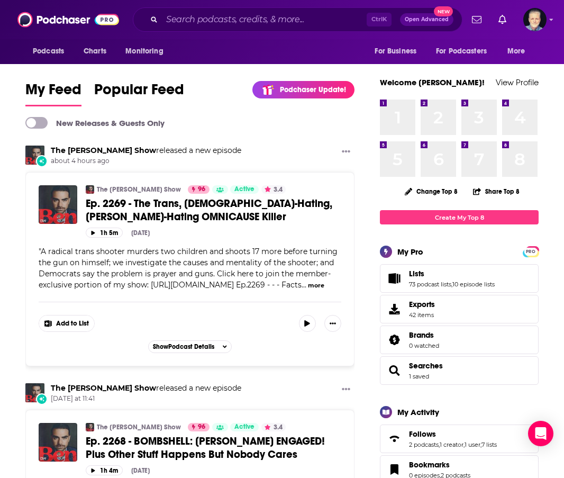  What do you see at coordinates (459, 217) in the screenshot?
I see `a: Create My Top 8` at bounding box center [459, 217].